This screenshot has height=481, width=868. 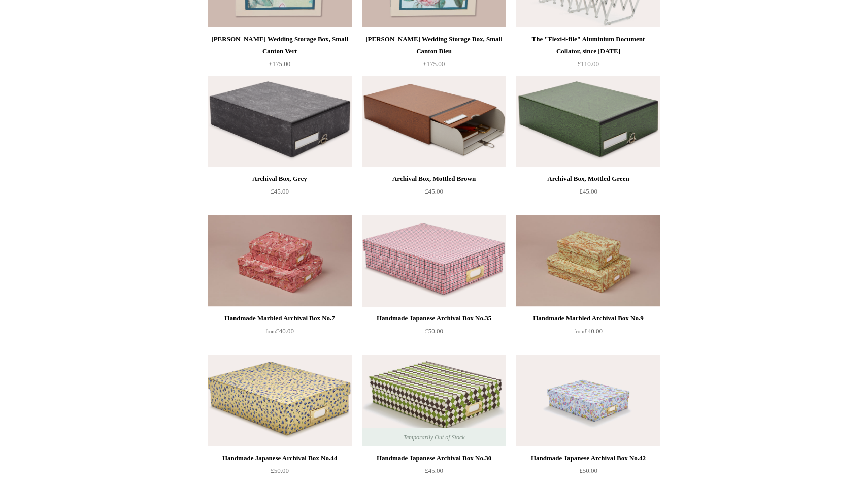 I want to click on a: Handmade Japanese Archival Box No.42 Handmade Japanese Archival Box No.42, so click(x=588, y=401).